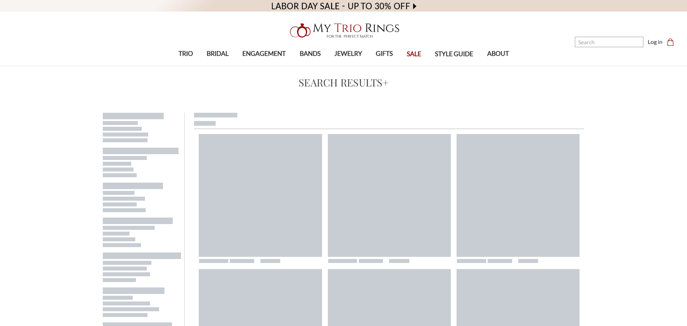 The height and width of the screenshot is (326, 687). I want to click on span: JEWELRY, so click(348, 54).